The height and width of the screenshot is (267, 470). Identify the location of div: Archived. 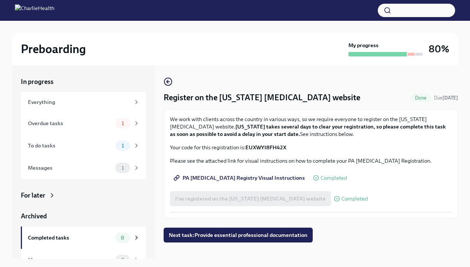
(83, 216).